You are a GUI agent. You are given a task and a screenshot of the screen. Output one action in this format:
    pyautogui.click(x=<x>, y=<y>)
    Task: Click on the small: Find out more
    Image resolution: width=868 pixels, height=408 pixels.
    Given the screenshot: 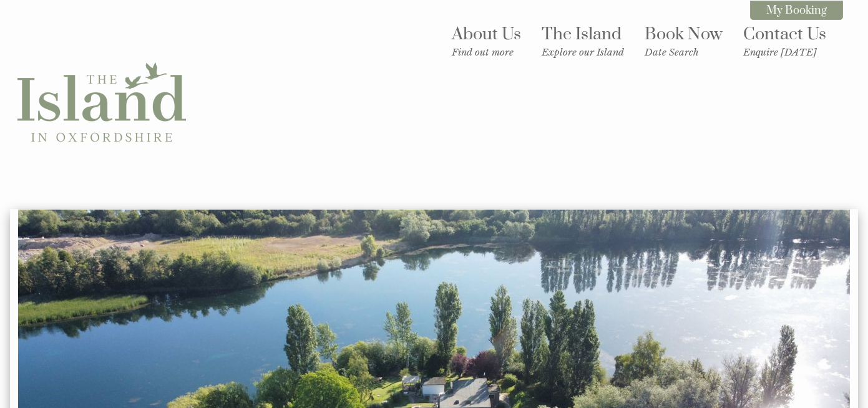 What is the action you would take?
    pyautogui.click(x=486, y=51)
    